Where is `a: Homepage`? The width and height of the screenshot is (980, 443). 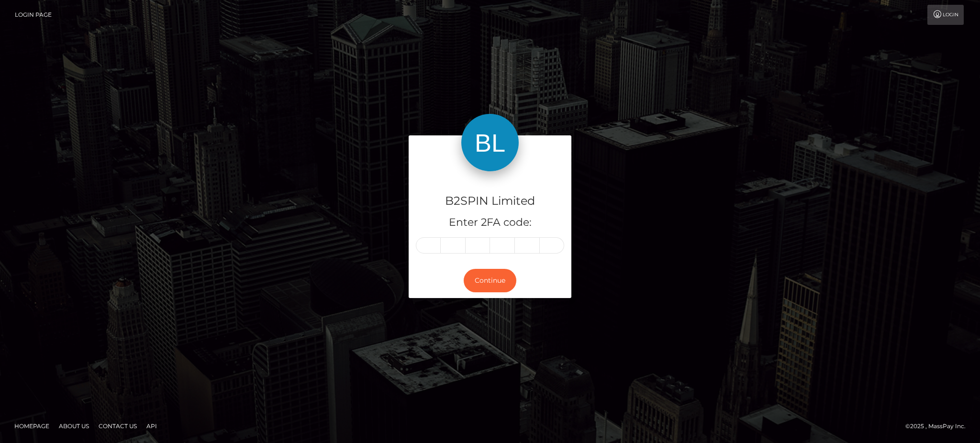
a: Homepage is located at coordinates (32, 425).